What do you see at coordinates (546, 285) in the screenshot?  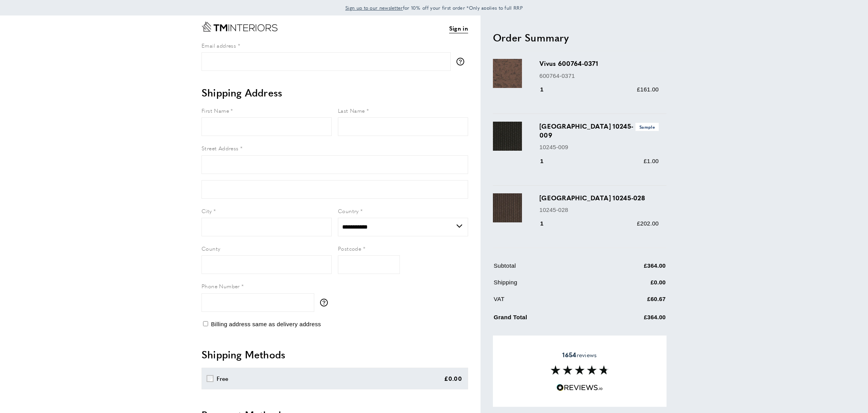 I see `td: Shipping` at bounding box center [546, 285].